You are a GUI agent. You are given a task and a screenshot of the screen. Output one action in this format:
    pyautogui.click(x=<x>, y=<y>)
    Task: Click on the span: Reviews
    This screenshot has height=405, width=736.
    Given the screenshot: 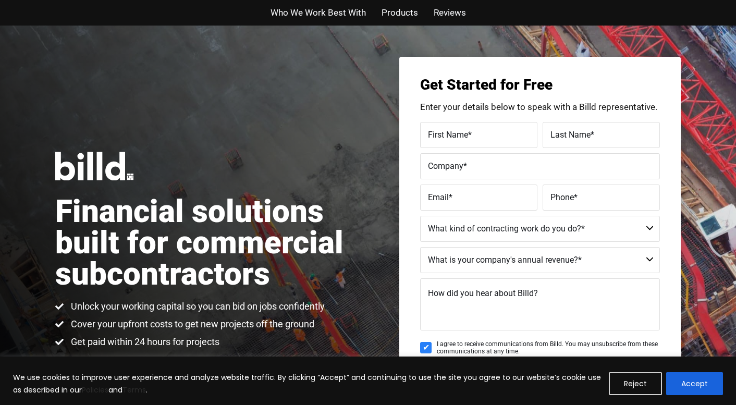 What is the action you would take?
    pyautogui.click(x=450, y=13)
    